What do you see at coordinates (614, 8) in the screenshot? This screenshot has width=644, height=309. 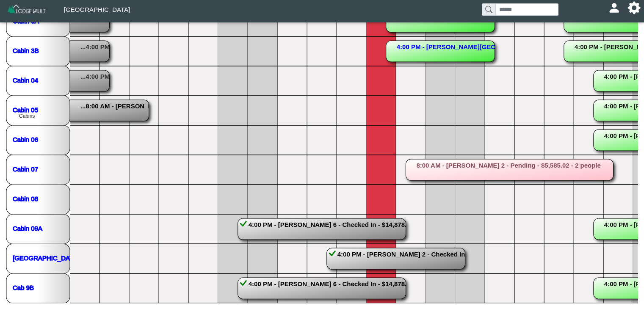 I see `svg: person fill` at bounding box center [614, 8].